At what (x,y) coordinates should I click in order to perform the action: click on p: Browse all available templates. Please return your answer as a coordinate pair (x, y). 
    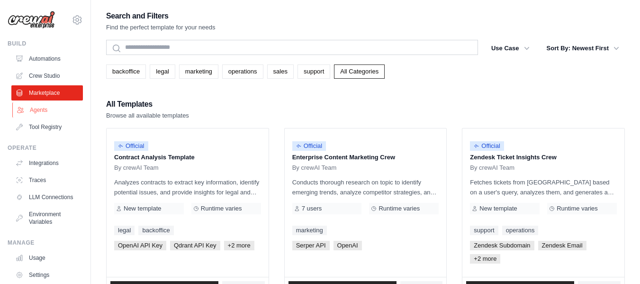
    Looking at the image, I should click on (147, 116).